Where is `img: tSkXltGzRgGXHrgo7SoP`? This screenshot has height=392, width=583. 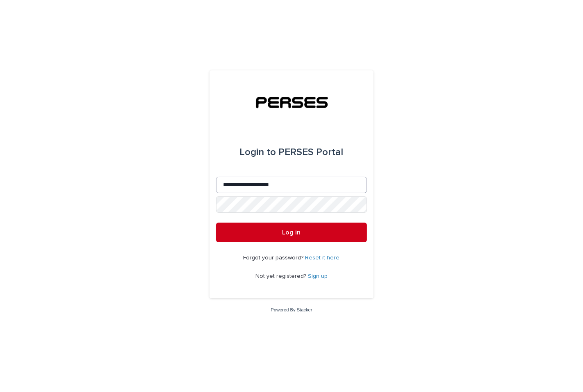 img: tSkXltGzRgGXHrgo7SoP is located at coordinates (292, 102).